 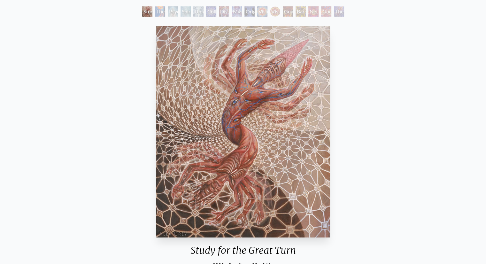 What do you see at coordinates (288, 11) in the screenshot?
I see `div: Guardian of Infinite Vision` at bounding box center [288, 11].